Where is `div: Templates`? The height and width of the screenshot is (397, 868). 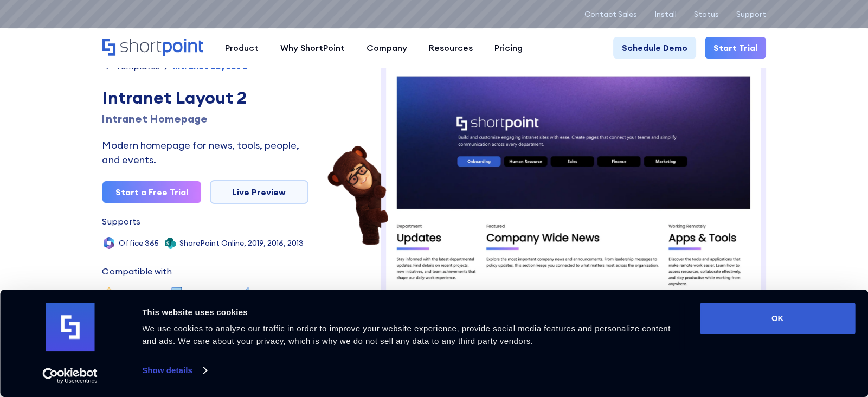 div: Templates is located at coordinates (138, 66).